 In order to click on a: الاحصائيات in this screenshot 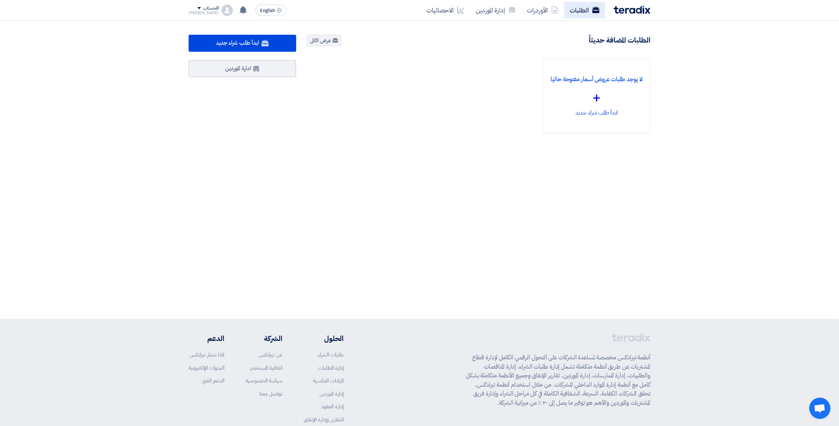, I will do `click(445, 10)`.